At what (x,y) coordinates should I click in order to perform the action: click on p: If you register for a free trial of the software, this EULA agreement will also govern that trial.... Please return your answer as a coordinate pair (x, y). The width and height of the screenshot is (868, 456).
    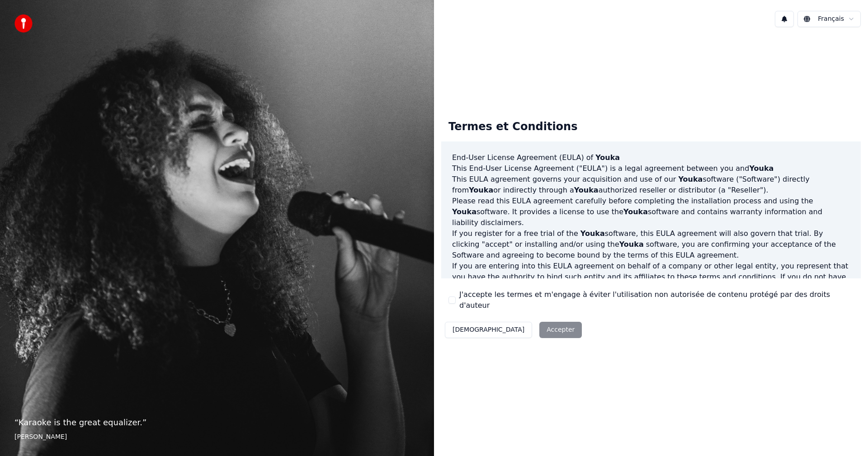
    Looking at the image, I should click on (651, 244).